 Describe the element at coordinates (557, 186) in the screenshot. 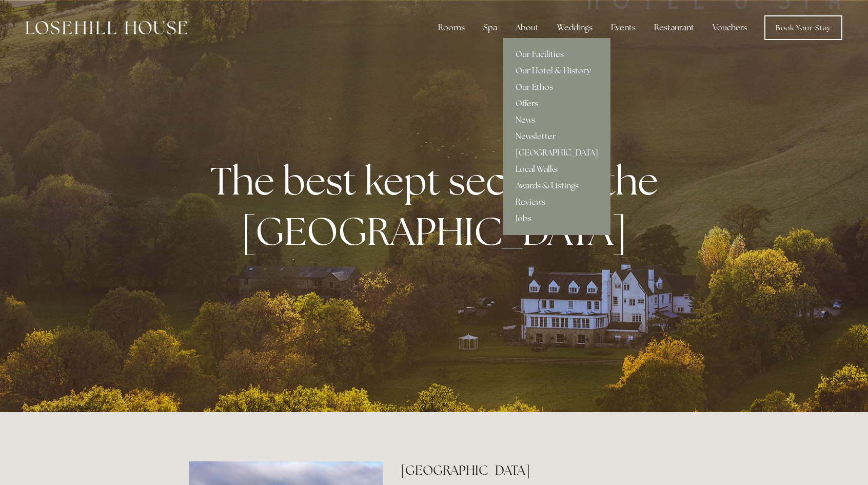

I see `a: Awards & Listings` at that location.